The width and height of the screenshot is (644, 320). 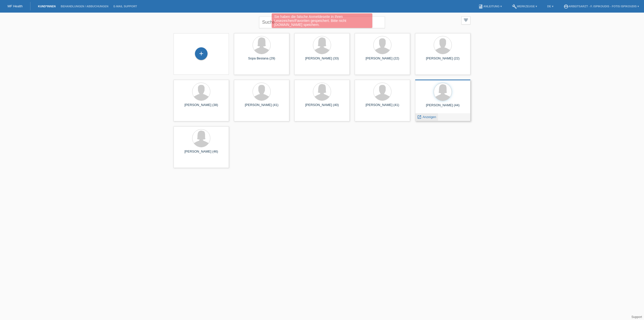 I want to click on a: Behandlungen / Abbuchungen, so click(x=84, y=7).